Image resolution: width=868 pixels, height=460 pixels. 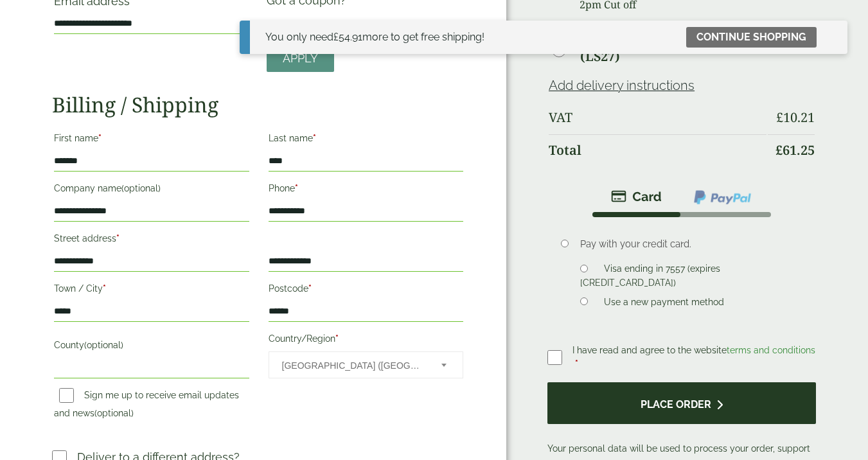 I want to click on label: Town / City, so click(x=152, y=290).